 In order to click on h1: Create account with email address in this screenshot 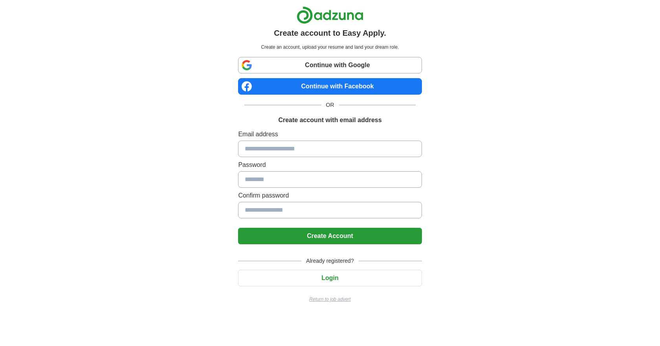, I will do `click(329, 120)`.